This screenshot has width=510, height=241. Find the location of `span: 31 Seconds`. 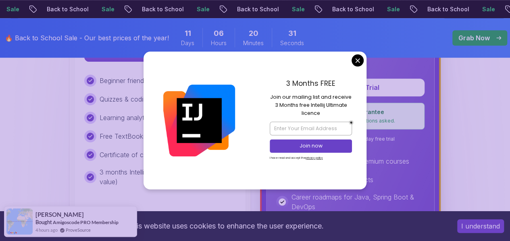

span: 31 Seconds is located at coordinates (292, 33).